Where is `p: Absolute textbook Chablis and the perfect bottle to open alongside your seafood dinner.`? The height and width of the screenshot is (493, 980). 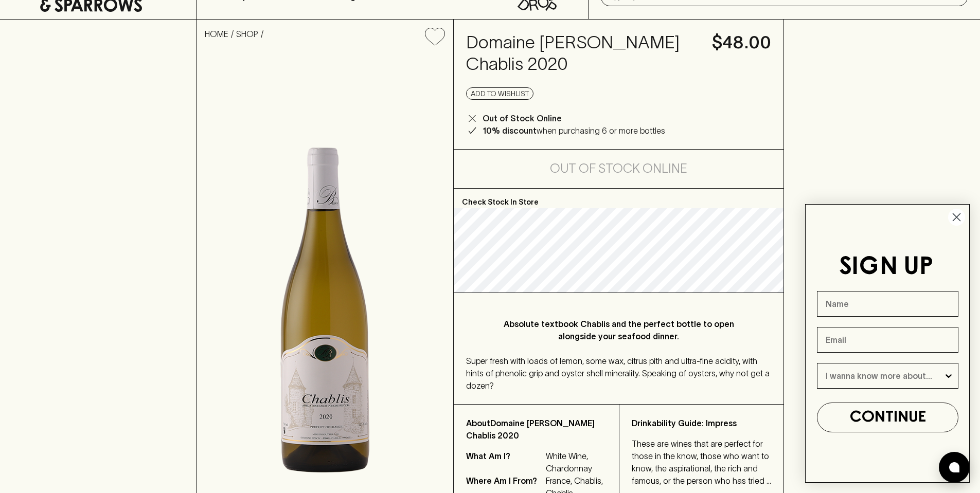 p: Absolute textbook Chablis and the perfect bottle to open alongside your seafood dinner. is located at coordinates (618, 330).